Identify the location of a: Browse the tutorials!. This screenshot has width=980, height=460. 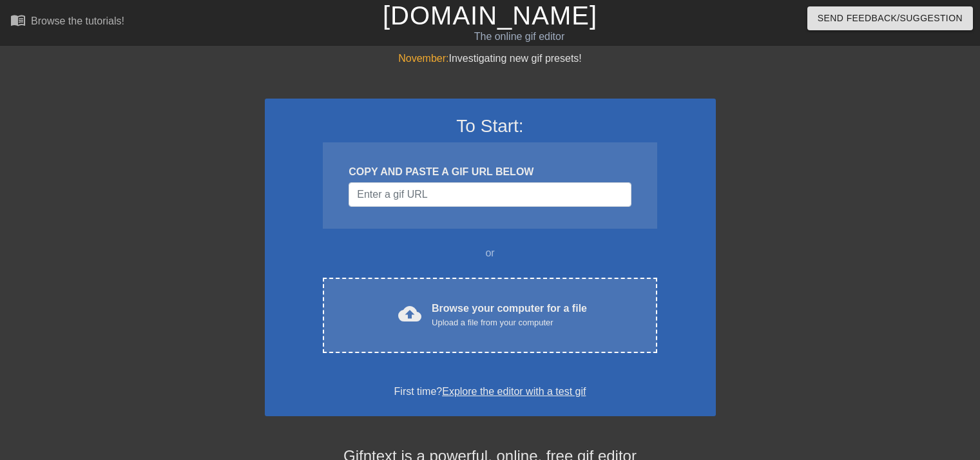
(67, 22).